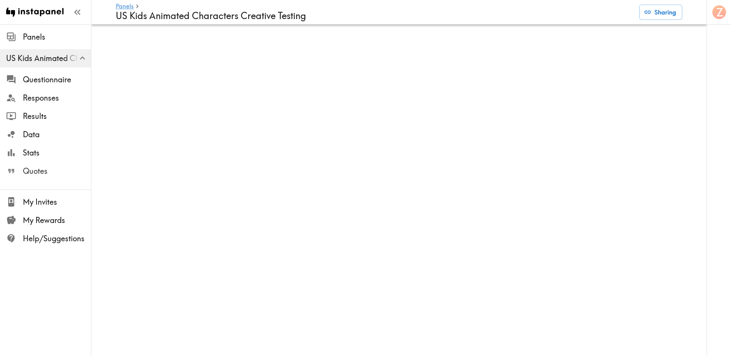 This screenshot has height=356, width=731. I want to click on span: Data, so click(57, 134).